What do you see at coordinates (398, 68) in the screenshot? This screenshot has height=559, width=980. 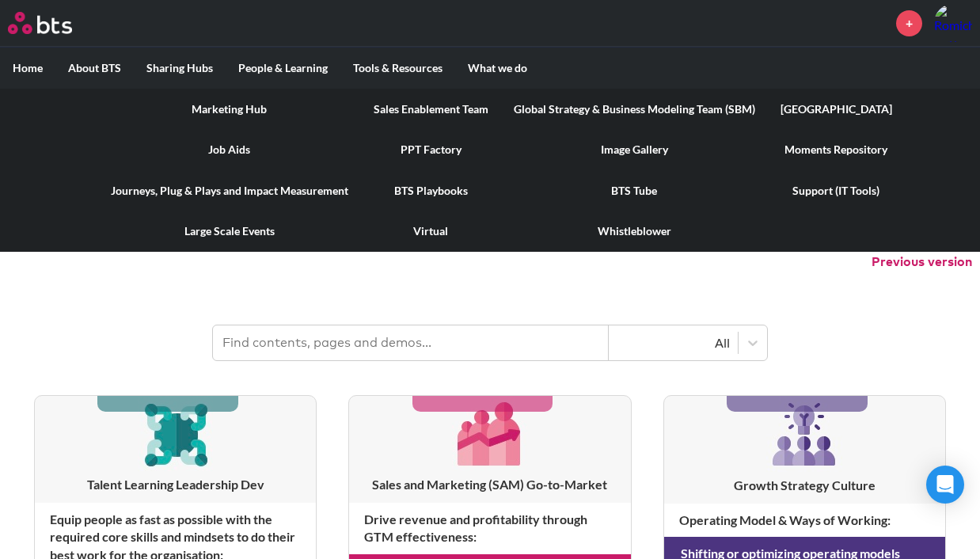 I see `label: Tools & Resources` at bounding box center [398, 68].